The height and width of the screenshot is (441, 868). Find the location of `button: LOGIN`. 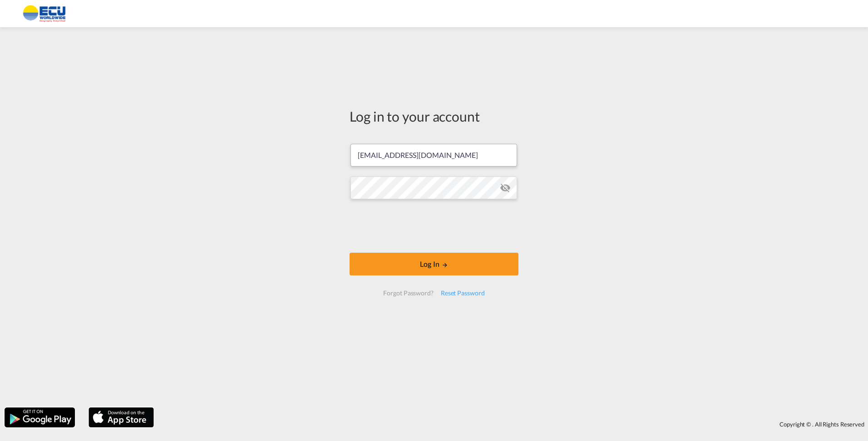

button: LOGIN is located at coordinates (434, 264).